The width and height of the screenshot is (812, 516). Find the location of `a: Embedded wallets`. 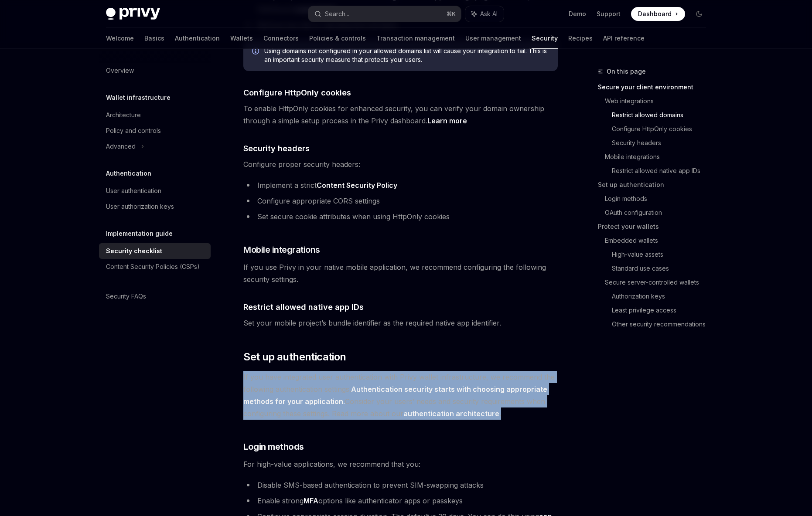

a: Embedded wallets is located at coordinates (659, 241).